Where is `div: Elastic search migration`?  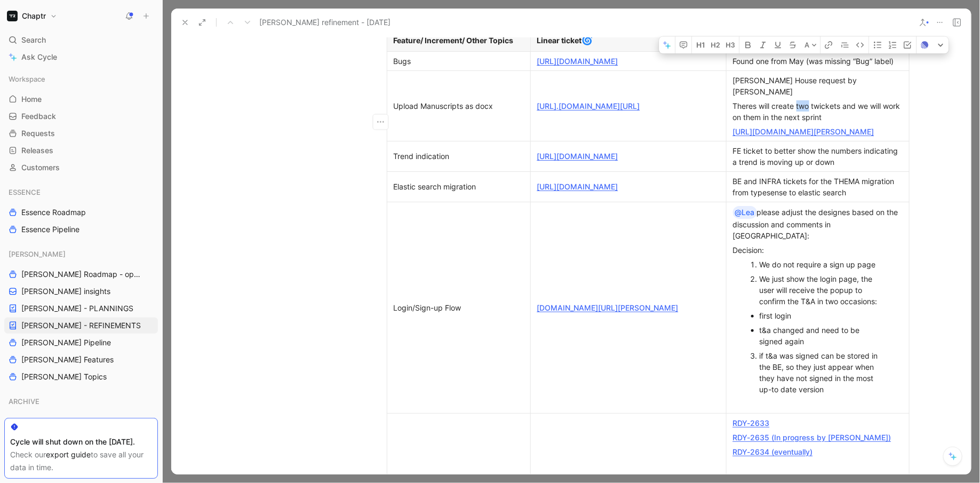 div: Elastic search migration is located at coordinates (459, 186).